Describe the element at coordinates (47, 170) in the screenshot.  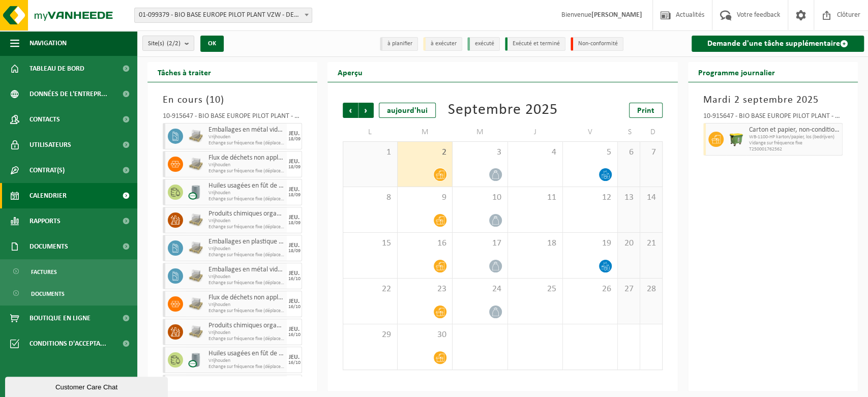
I see `span: Contrat(s)` at that location.